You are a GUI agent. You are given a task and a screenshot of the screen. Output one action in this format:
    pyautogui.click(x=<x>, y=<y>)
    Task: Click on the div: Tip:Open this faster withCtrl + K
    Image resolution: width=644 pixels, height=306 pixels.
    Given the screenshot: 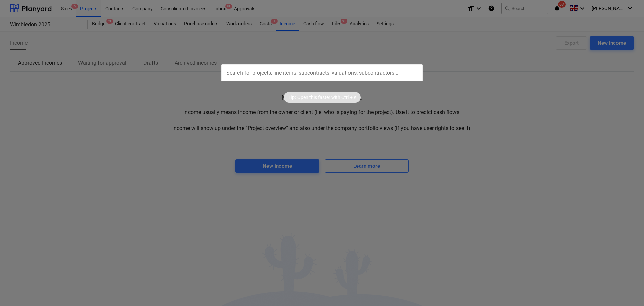 What is the action you would take?
    pyautogui.click(x=322, y=97)
    